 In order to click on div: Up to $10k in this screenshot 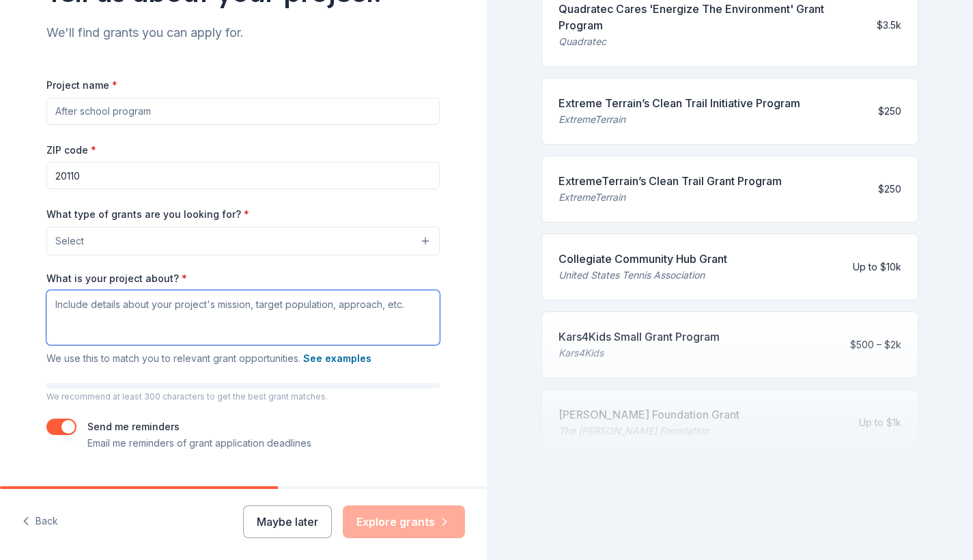, I will do `click(876, 267)`.